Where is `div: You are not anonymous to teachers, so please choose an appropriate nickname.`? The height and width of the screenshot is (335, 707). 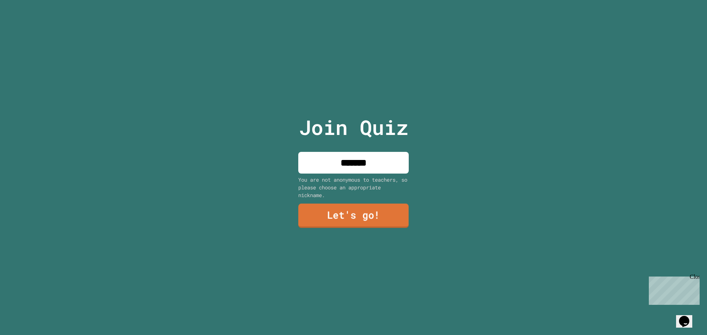
div: You are not anonymous to teachers, so please choose an appropriate nickname. is located at coordinates (353, 187).